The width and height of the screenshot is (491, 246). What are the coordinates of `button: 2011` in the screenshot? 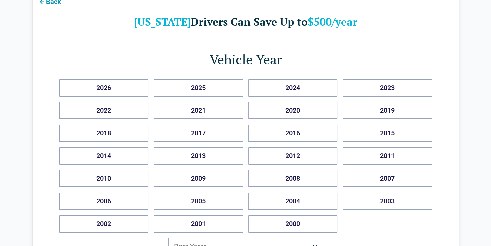 It's located at (387, 156).